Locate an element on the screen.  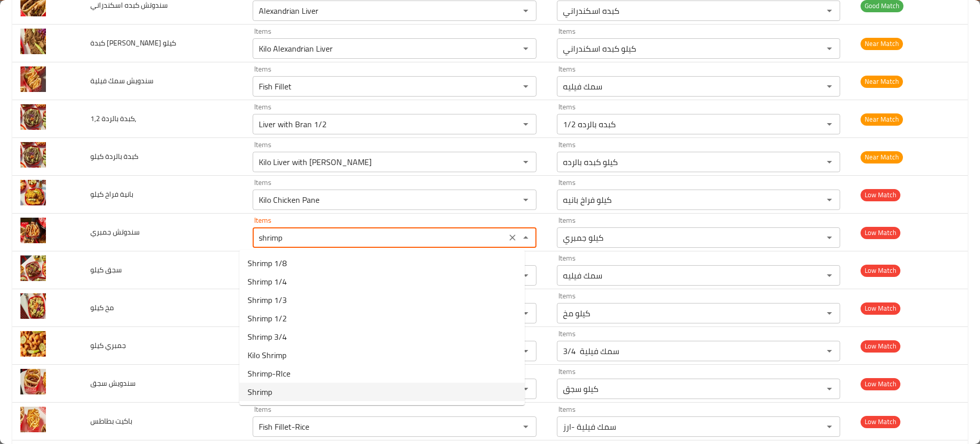
span: Shrimp is located at coordinates (260, 392).